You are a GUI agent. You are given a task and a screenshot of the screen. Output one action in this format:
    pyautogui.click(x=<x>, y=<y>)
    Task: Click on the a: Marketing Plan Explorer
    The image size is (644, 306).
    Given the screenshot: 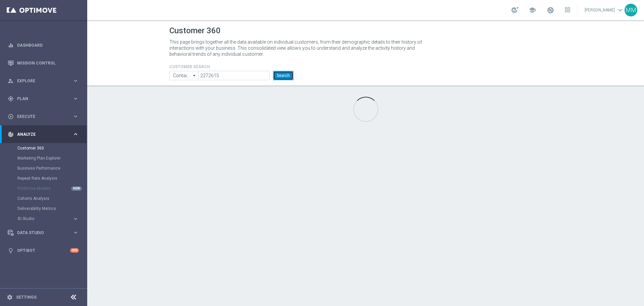 What is the action you would take?
    pyautogui.click(x=43, y=158)
    